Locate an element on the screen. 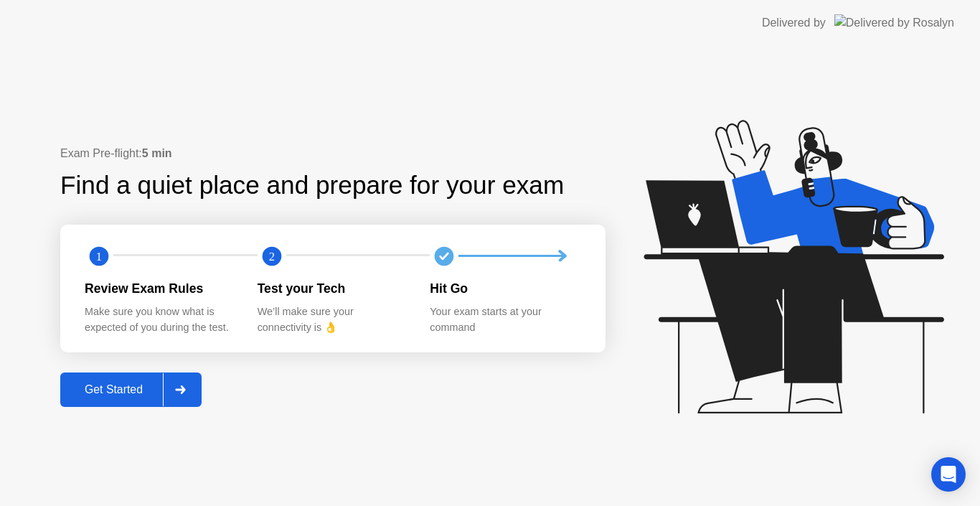  img: Delivered by Rosalyn is located at coordinates (894, 22).